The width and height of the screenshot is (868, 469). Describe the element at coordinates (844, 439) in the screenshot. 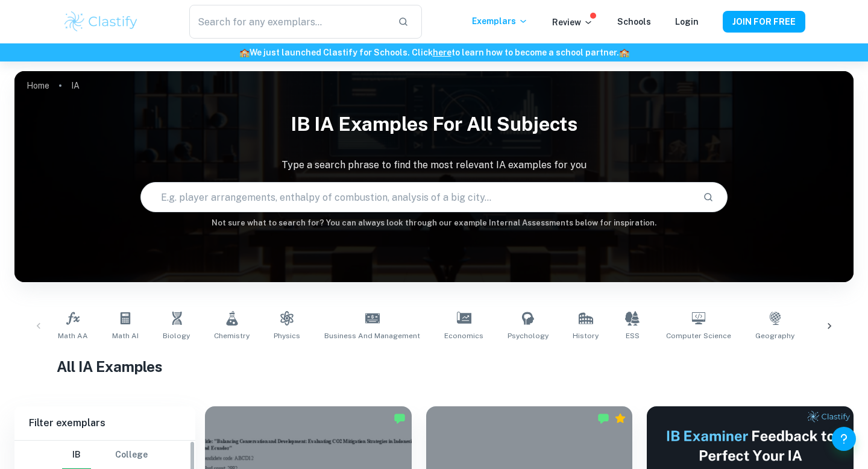

I see `button: Help and Feedback` at that location.